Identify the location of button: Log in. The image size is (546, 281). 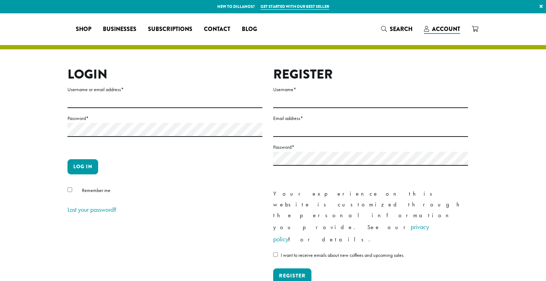
(83, 167).